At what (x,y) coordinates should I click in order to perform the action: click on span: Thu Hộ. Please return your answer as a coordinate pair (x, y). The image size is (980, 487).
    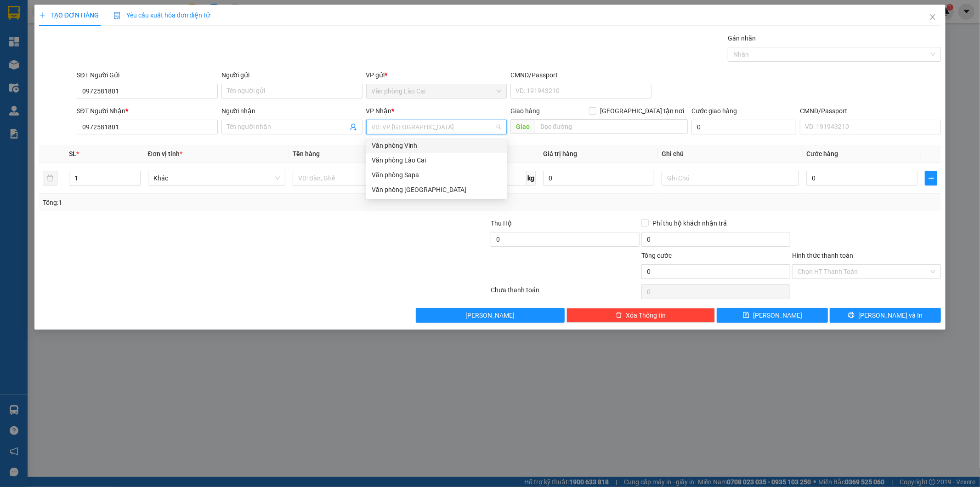
    Looking at the image, I should click on (501, 223).